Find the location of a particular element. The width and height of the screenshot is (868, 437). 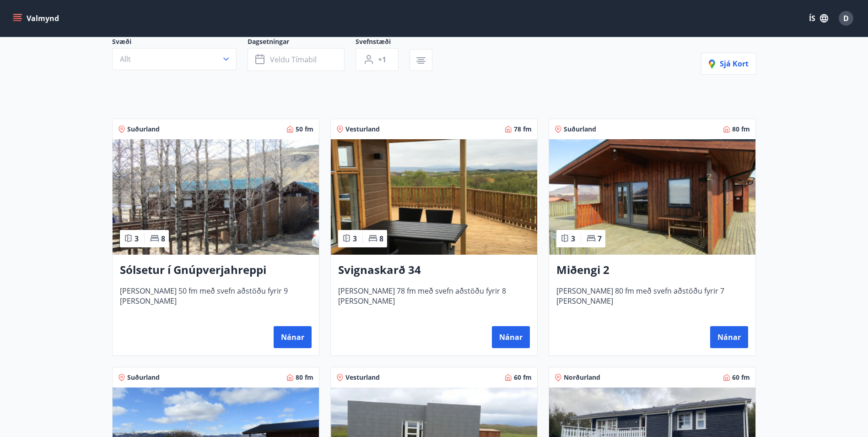

h3: Miðengi 2 is located at coordinates (652, 270).